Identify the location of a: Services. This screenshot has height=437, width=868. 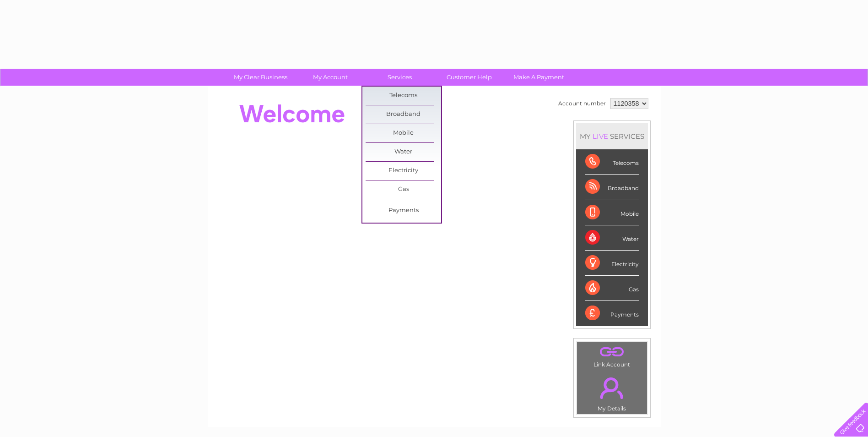
(400, 77).